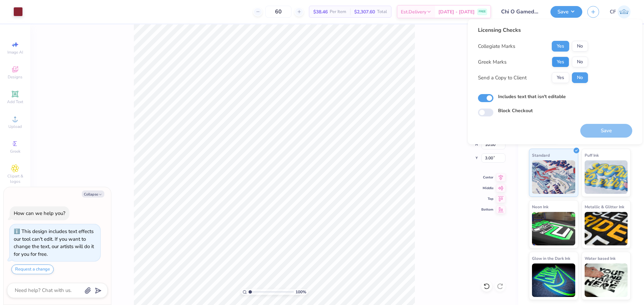 Image resolution: width=644 pixels, height=305 pixels. Describe the element at coordinates (497, 46) in the screenshot. I see `div: Collegiate Marks` at that location.